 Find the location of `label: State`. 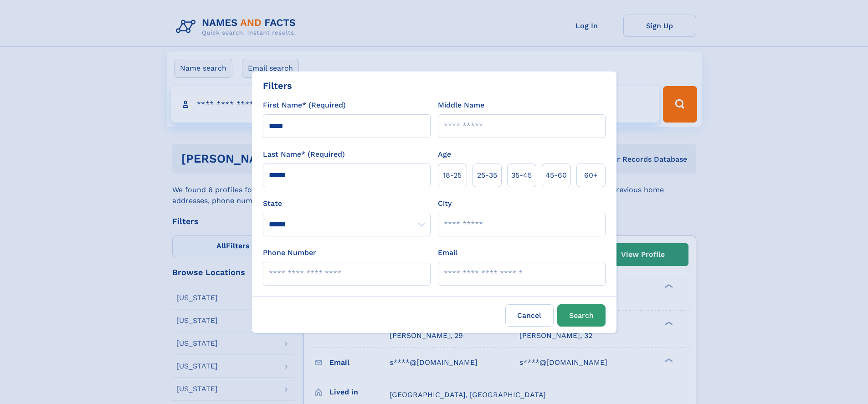

label: State is located at coordinates (347, 203).